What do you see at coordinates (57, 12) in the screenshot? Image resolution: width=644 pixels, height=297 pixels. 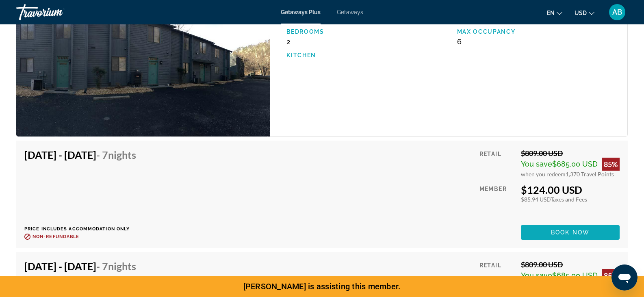 I see `a: Travorium` at bounding box center [57, 12].